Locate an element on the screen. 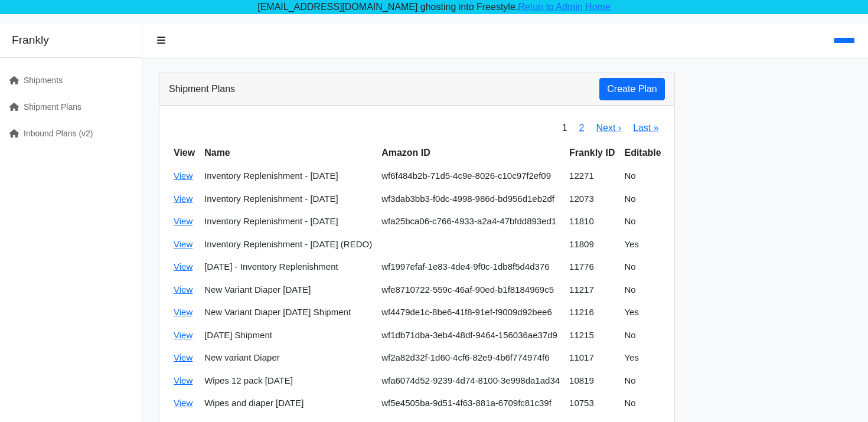  td: wf5e4505ba-9d51-4f63-881a-6709fc81c39f is located at coordinates (470, 403).